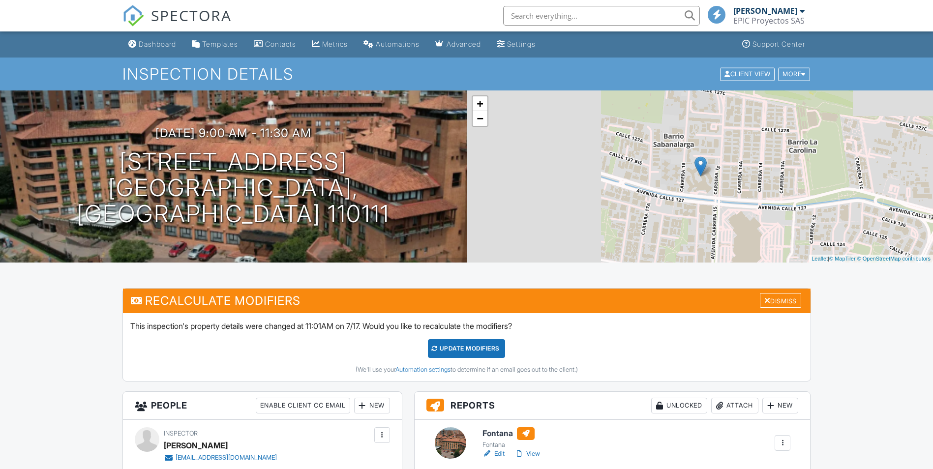 The height and width of the screenshot is (469, 933). Describe the element at coordinates (181, 434) in the screenshot. I see `span: Inspector` at that location.